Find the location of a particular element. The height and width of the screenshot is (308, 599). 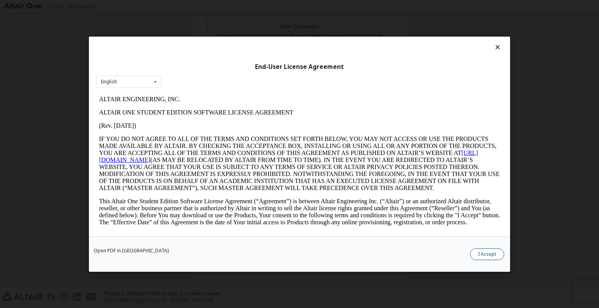

p: ALTAIR ONE STUDENT EDITION SOFTWARE LICENSE AGREEMENT is located at coordinates (203, 20).